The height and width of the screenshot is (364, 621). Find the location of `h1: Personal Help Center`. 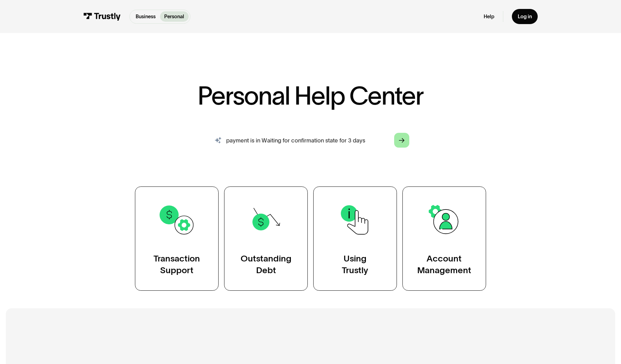

h1: Personal Help Center is located at coordinates (310, 96).